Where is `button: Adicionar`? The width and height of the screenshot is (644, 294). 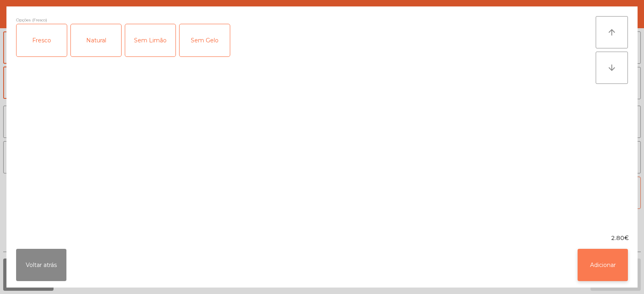
button: Adicionar is located at coordinates (603, 265).